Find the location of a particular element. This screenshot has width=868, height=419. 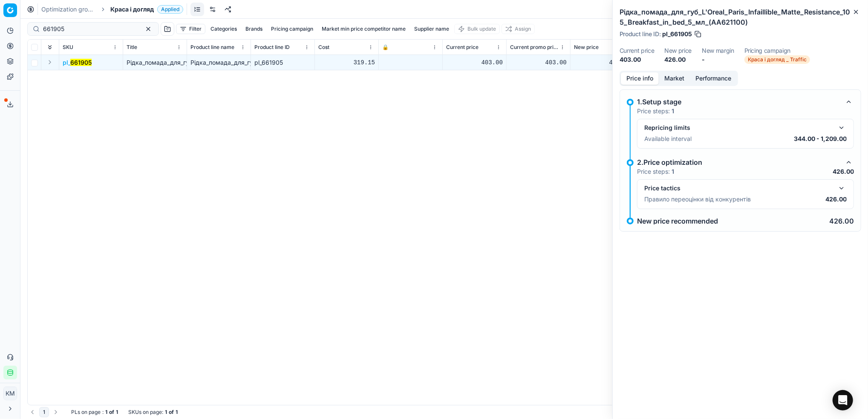

span: Краса і догляд is located at coordinates (132, 9).